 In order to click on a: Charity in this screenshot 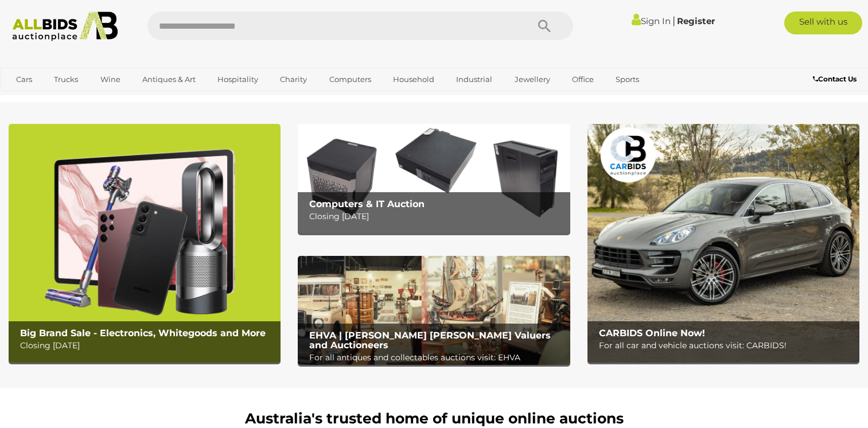, I will do `click(293, 79)`.